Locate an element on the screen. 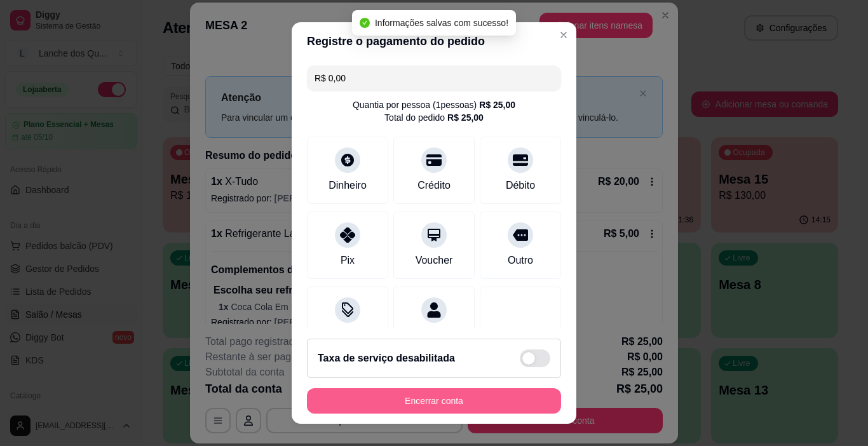  div: Total do pedido is located at coordinates (434, 117).